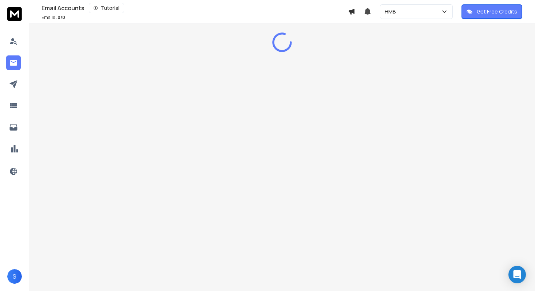 This screenshot has height=291, width=535. What do you see at coordinates (195, 8) in the screenshot?
I see `div: Email Accounts` at bounding box center [195, 8].